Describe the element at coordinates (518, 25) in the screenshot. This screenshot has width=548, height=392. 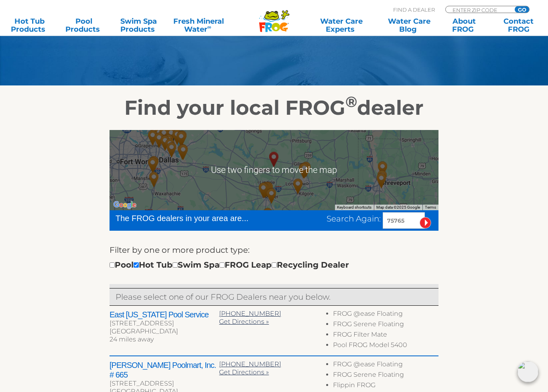
I see `a: ContactFROG` at that location.